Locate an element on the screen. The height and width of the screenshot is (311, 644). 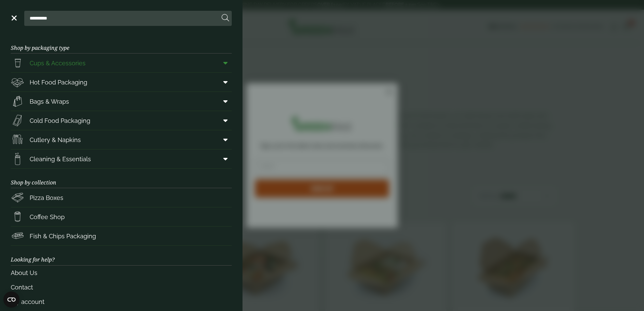
span: Cups & Accessories is located at coordinates (58, 63).